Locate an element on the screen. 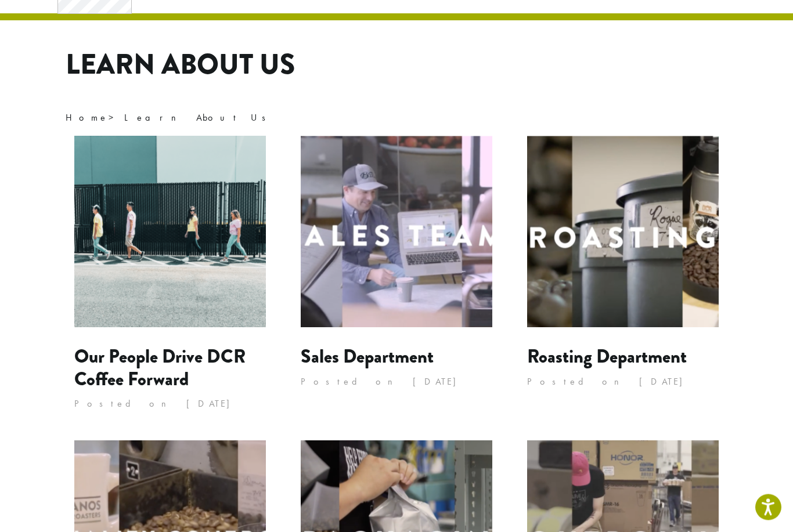 The width and height of the screenshot is (793, 532). a: Sales Department is located at coordinates (367, 357).